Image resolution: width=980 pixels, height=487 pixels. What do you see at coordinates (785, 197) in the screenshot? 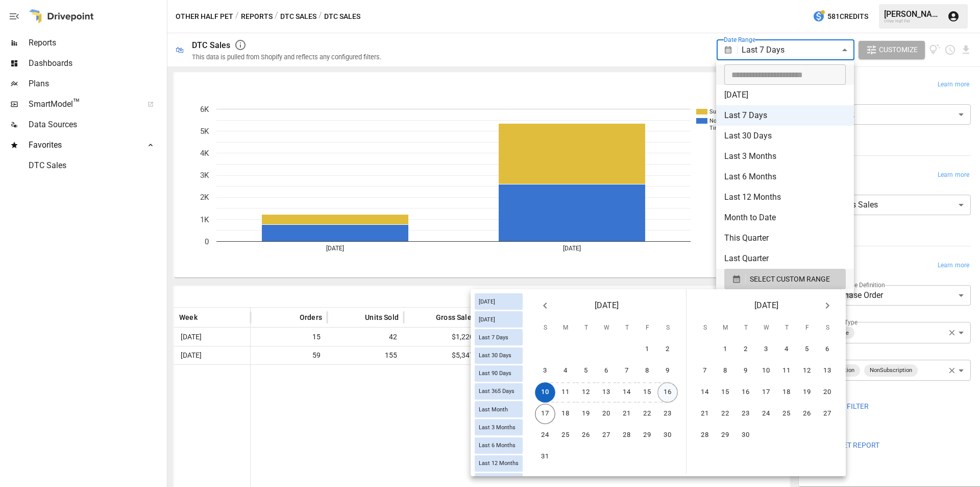
I see `li: Last 12 Months` at bounding box center [785, 197].